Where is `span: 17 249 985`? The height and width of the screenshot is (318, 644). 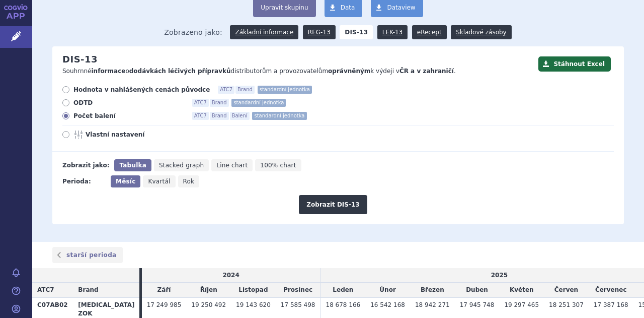 span: 17 249 985 is located at coordinates (164, 304).